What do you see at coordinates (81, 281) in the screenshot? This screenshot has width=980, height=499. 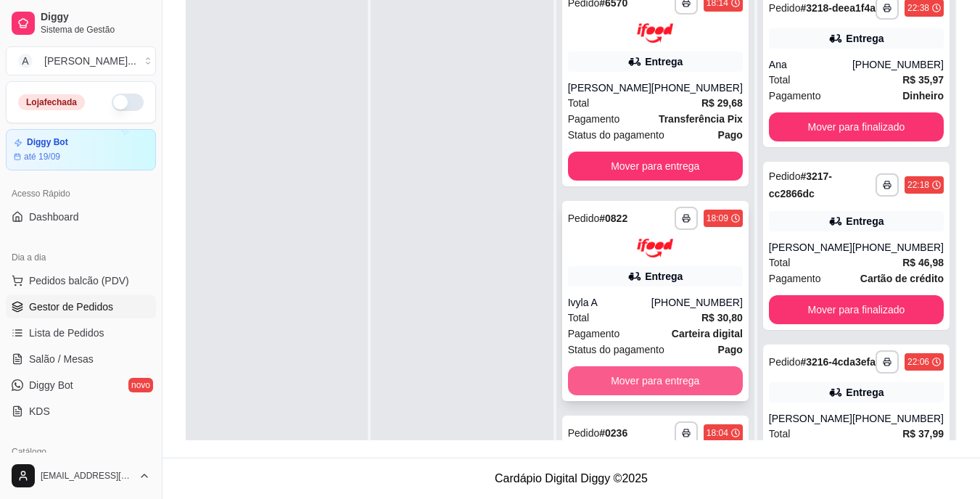 I see `button: Pedidos balcão (PDV)` at bounding box center [81, 281].